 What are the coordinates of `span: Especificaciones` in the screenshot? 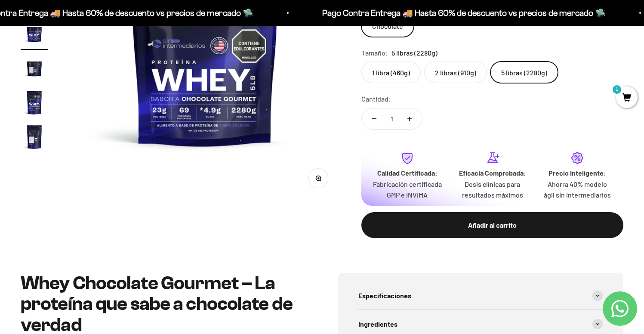 It's located at (385, 296).